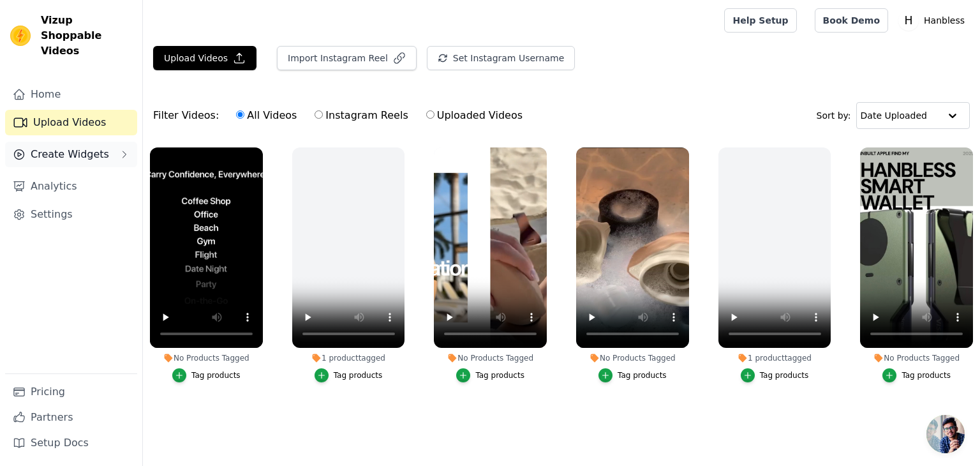 The width and height of the screenshot is (980, 466). I want to click on text: H, so click(909, 20).